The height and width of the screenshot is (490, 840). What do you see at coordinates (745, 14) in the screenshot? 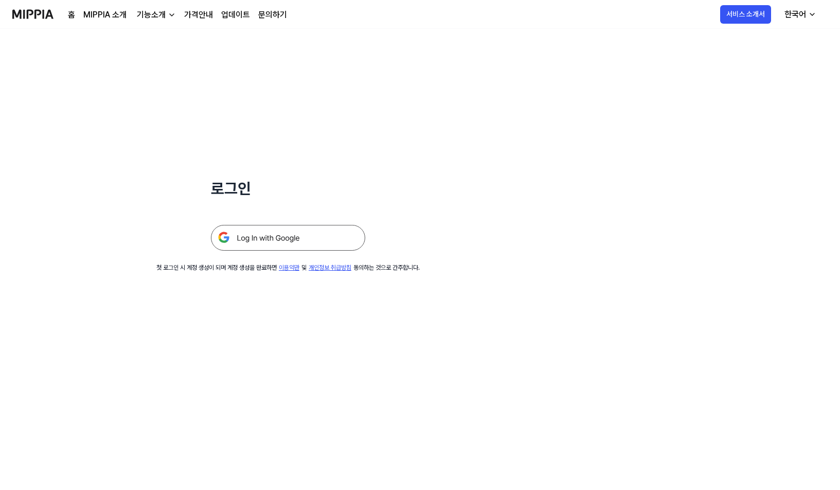
I see `button: 서비스 소개서` at bounding box center [745, 14].